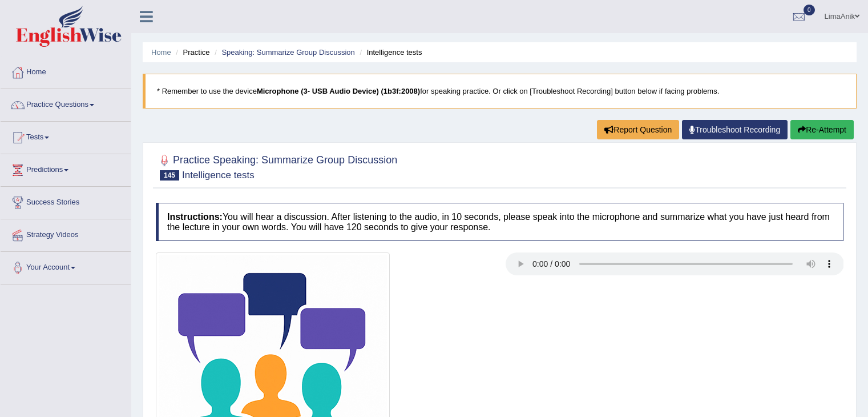 The image size is (868, 417). What do you see at coordinates (499, 91) in the screenshot?
I see `blockquote: * Remember to use the device for speaking practice. Or click on [Troubleshoot Recording] button b...` at bounding box center [499, 91].